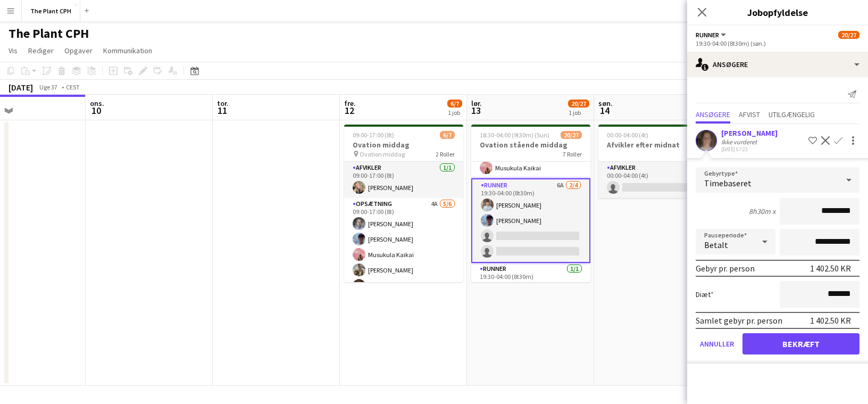  I want to click on span: 7 Roller, so click(572, 153).